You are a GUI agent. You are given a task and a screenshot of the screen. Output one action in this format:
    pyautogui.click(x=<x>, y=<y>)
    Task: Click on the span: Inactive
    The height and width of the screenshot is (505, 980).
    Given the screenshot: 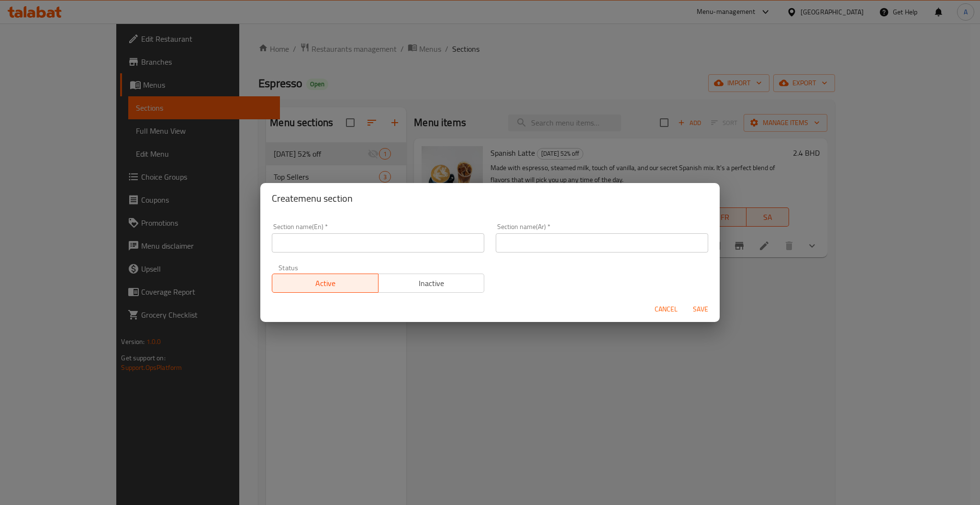 What is the action you would take?
    pyautogui.click(x=432, y=283)
    